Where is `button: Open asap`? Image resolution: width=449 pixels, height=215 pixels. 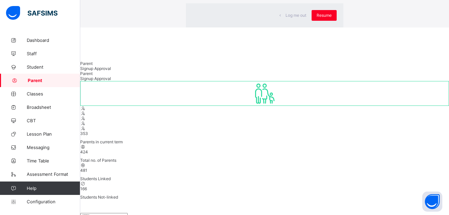
button: Open asap is located at coordinates (432, 201).